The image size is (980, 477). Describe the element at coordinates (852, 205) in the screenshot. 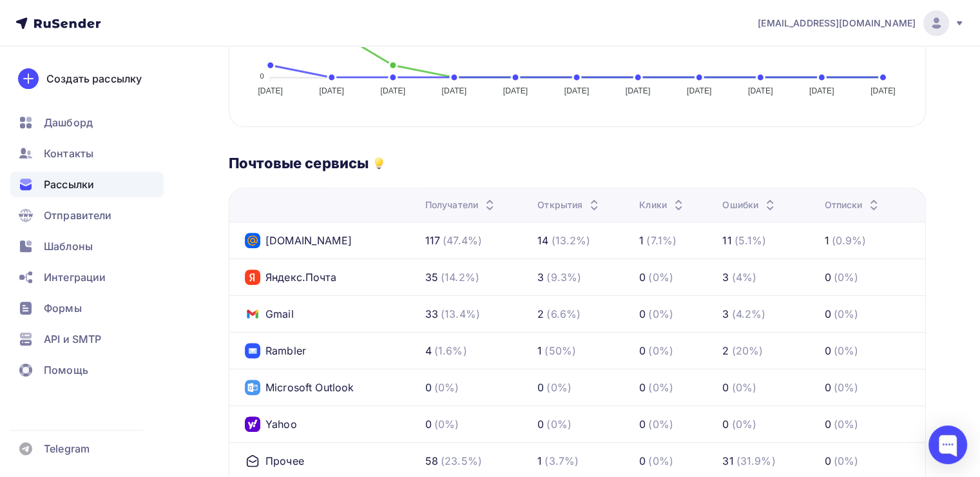

I see `div: Отписки` at that location.